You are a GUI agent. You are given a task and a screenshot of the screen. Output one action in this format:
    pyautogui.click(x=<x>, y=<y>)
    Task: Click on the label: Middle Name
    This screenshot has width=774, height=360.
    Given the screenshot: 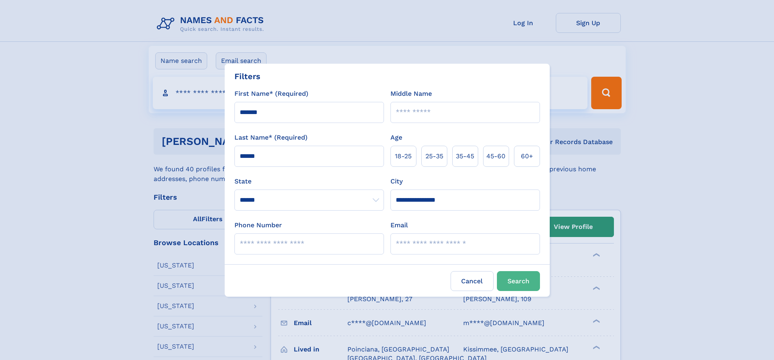 What is the action you would take?
    pyautogui.click(x=411, y=94)
    